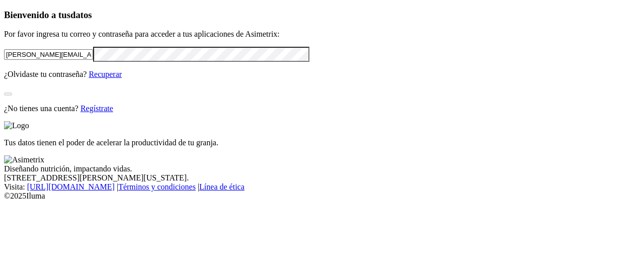 The width and height of the screenshot is (644, 277). I want to click on img: Asimetrix, so click(24, 160).